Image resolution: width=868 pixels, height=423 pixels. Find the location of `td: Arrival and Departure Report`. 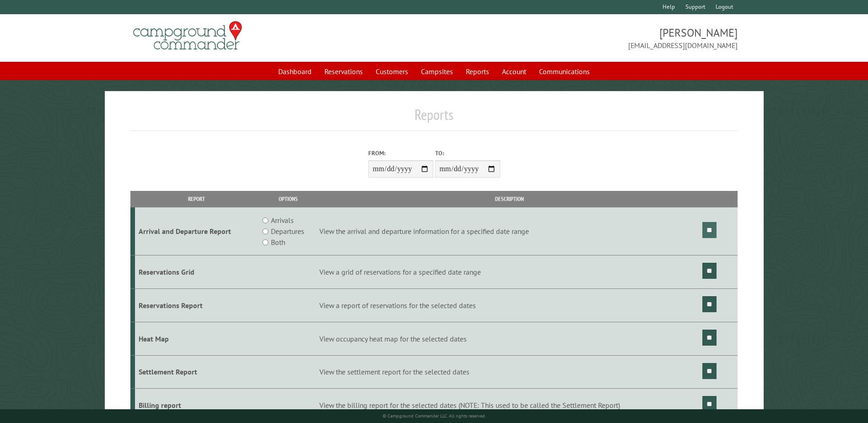

td: Arrival and Departure Report is located at coordinates (196, 231).